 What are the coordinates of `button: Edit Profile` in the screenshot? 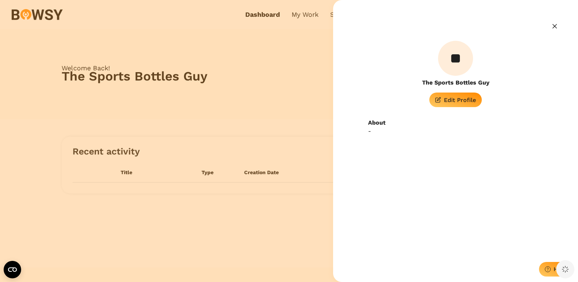 It's located at (456, 100).